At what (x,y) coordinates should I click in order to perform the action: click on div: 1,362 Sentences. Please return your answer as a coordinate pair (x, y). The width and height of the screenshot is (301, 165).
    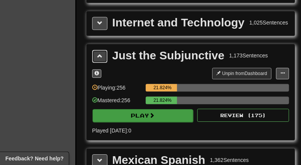
    Looking at the image, I should click on (229, 160).